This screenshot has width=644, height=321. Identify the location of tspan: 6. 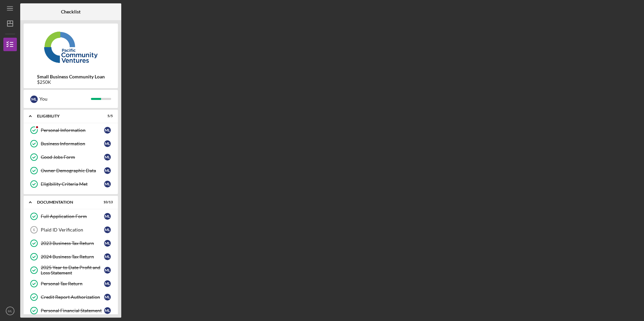
(34, 230).